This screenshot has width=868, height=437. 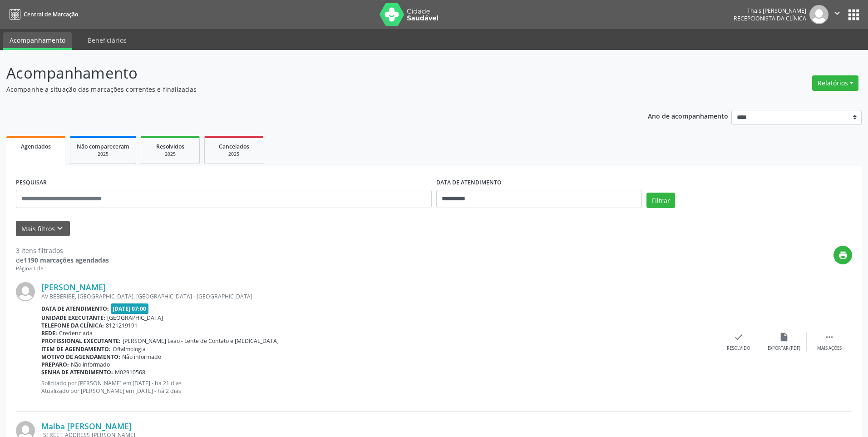 I want to click on div: 3 itens filtrados, so click(x=62, y=250).